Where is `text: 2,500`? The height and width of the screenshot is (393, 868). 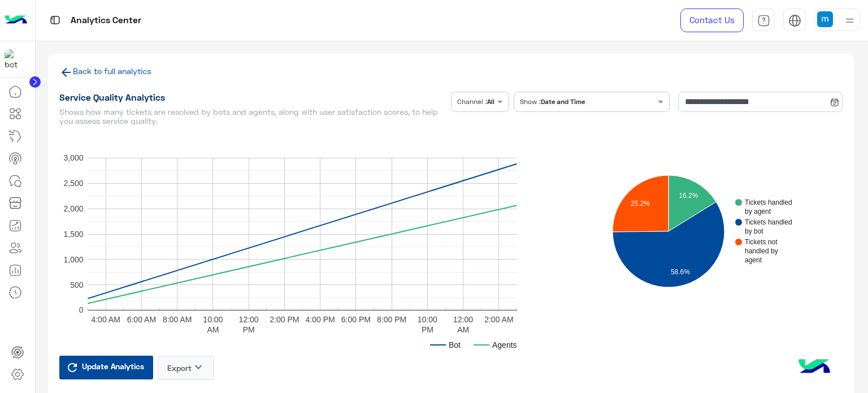
text: 2,500 is located at coordinates (72, 184).